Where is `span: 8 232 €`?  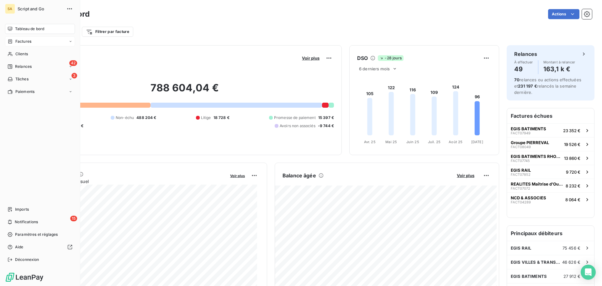
span: 8 232 € is located at coordinates (573, 186).